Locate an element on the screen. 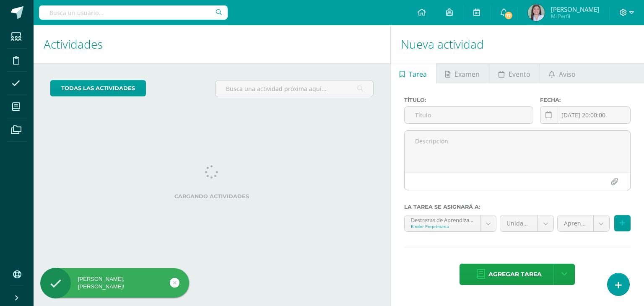  label: Cargando actividades is located at coordinates (212, 196).